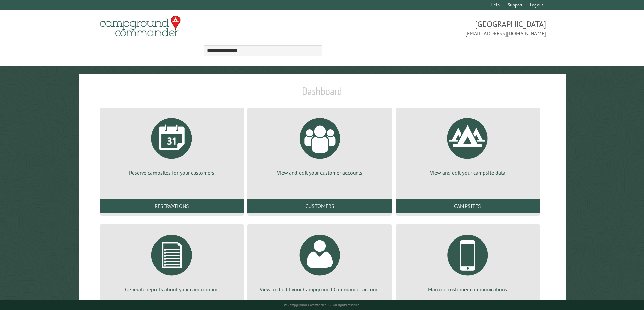 The height and width of the screenshot is (310, 644). Describe the element at coordinates (467, 206) in the screenshot. I see `a: Campsites` at that location.